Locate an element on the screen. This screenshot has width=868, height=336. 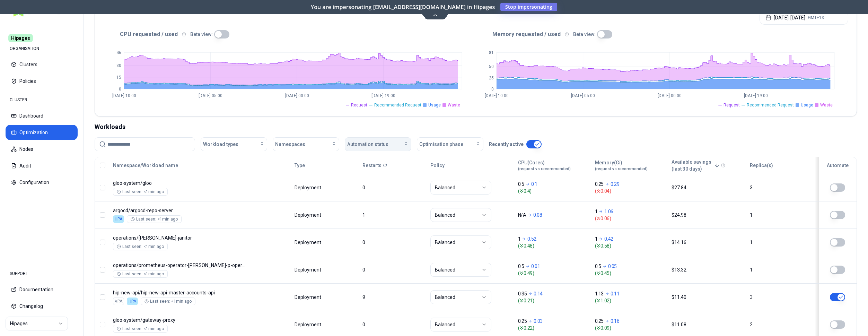
span: Hipages is located at coordinates (21, 38).